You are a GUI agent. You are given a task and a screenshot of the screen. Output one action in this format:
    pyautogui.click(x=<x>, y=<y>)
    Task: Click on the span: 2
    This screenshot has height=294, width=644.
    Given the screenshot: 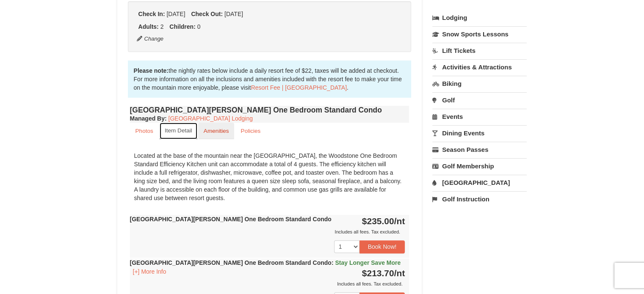 What is the action you would take?
    pyautogui.click(x=162, y=26)
    